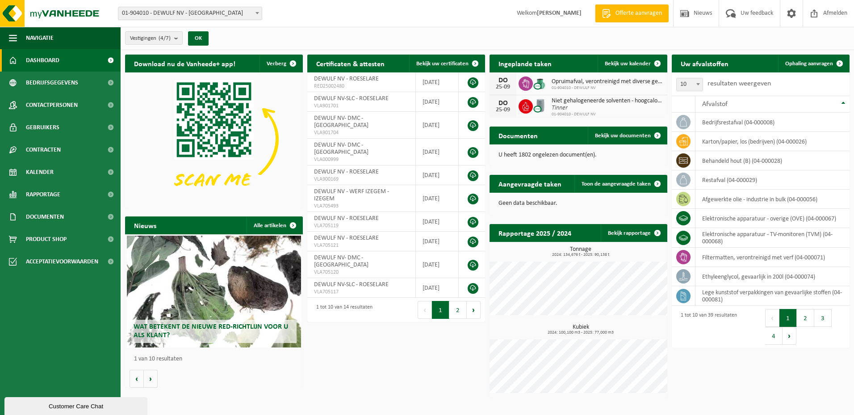 The image size is (854, 415). Describe the element at coordinates (581, 329) in the screenshot. I see `h3: Kubiek` at that location.